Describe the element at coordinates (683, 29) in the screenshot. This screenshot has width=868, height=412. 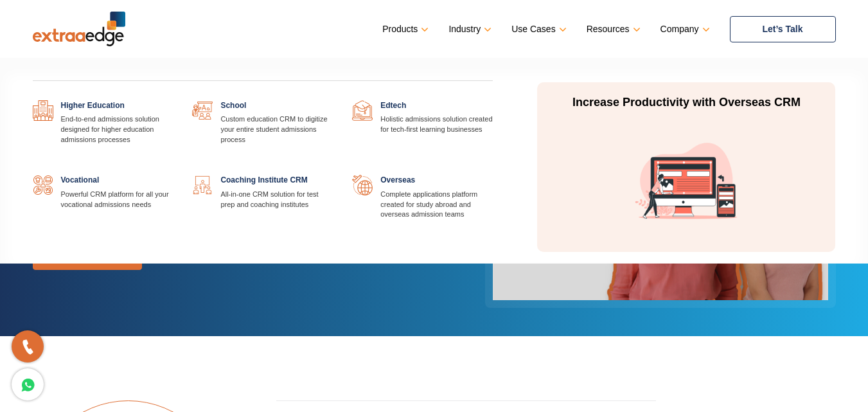
I see `a: Company` at that location.